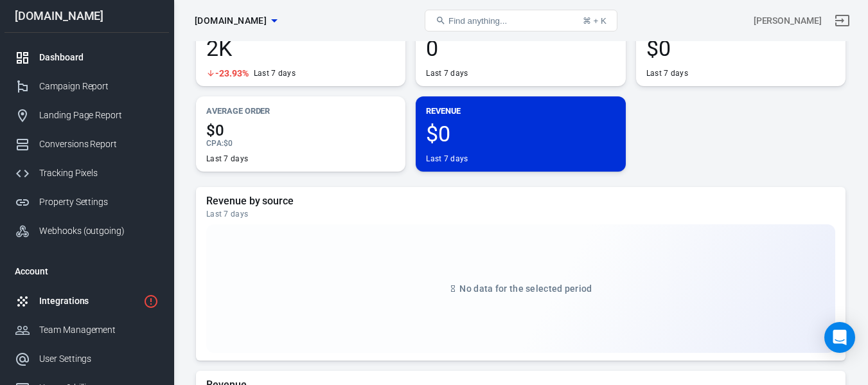  I want to click on p: Revenue, so click(520, 111).